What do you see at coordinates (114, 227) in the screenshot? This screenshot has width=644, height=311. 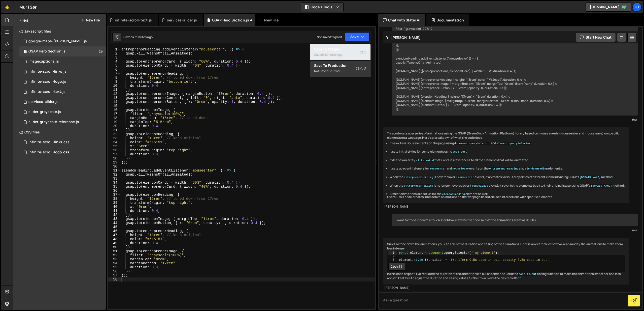 I see `div: 45` at bounding box center [114, 227].